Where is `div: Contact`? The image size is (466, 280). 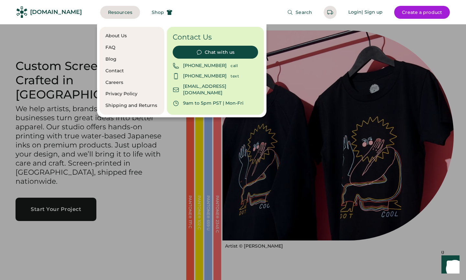 div: Contact is located at coordinates (132, 71).